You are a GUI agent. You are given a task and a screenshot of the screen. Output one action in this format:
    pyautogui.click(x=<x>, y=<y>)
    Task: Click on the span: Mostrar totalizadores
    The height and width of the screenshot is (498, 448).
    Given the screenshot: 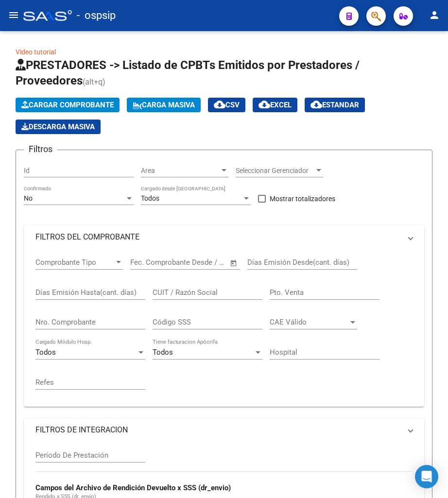 What is the action you would take?
    pyautogui.click(x=303, y=199)
    